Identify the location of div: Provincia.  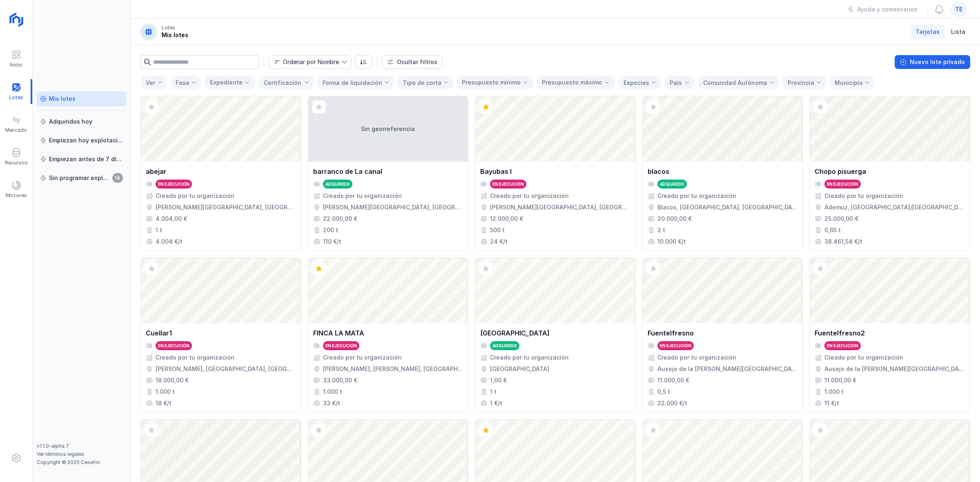
(801, 82).